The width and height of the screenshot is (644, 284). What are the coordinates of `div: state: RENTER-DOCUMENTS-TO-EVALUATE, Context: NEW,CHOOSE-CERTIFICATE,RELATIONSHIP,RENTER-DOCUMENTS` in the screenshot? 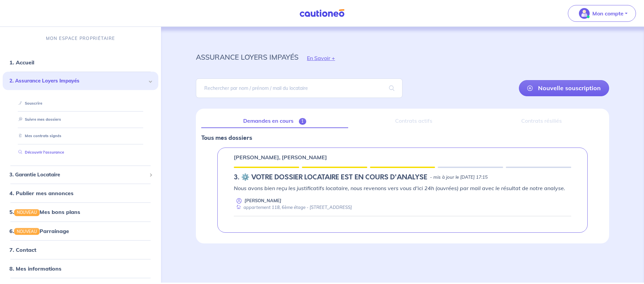 It's located at (403, 177).